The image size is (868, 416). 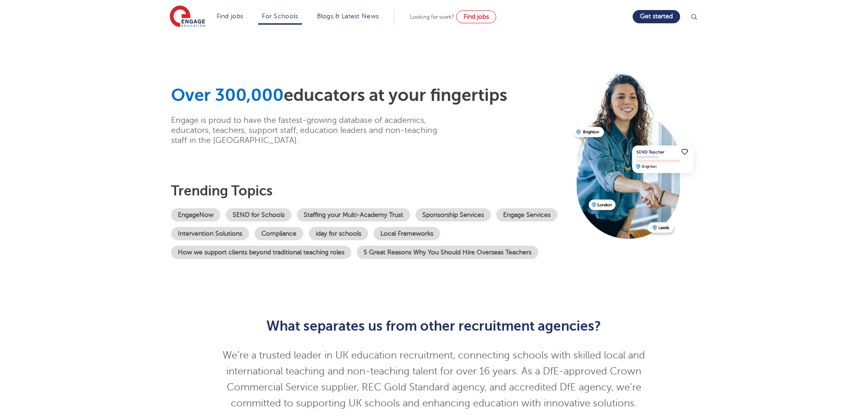 What do you see at coordinates (432, 17) in the screenshot?
I see `span: Looking for work?` at bounding box center [432, 17].